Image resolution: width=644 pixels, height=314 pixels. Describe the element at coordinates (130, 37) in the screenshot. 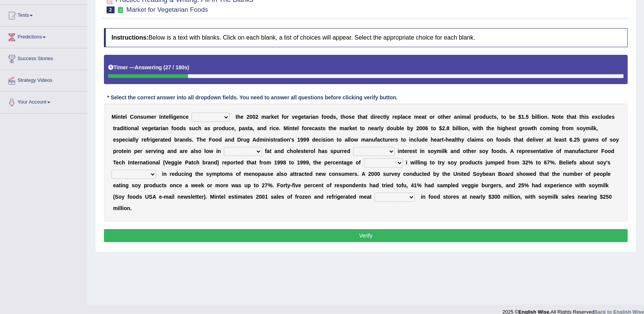

I see `b: Instructions:` at that location.